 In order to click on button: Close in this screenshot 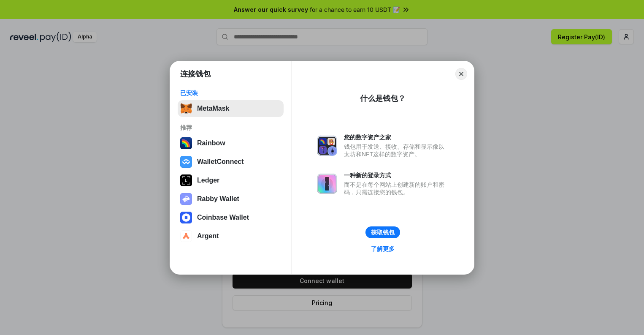, I will do `click(461, 74)`.